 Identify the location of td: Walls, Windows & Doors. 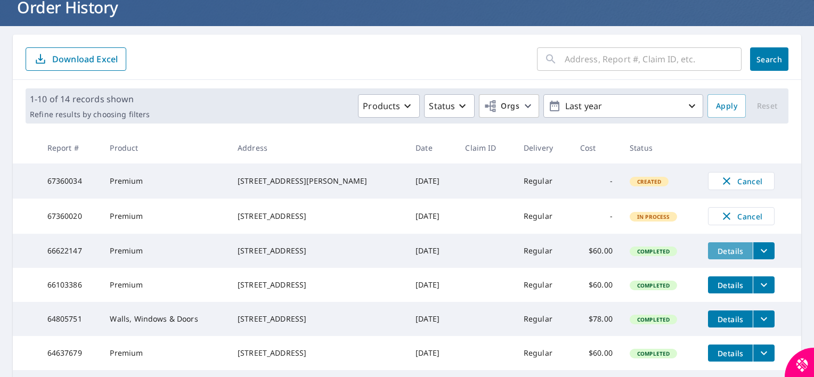
(165, 319).